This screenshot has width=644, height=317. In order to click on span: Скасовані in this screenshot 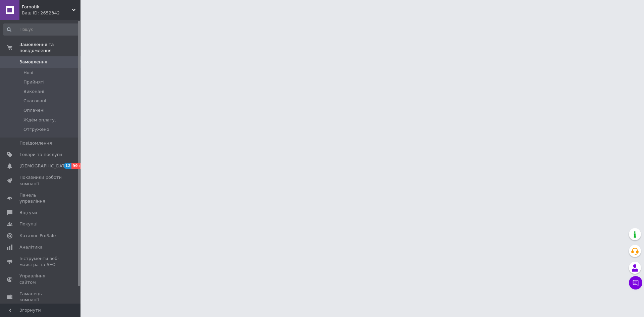, I will do `click(35, 101)`.